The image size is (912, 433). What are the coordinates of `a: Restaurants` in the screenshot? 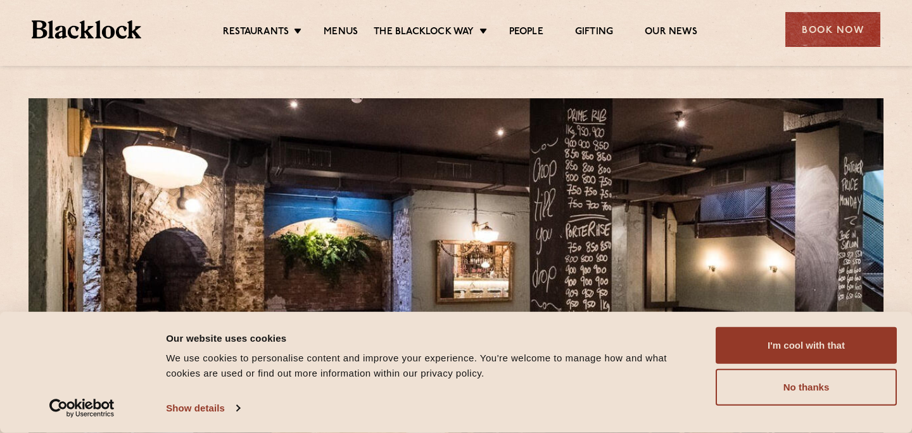 It's located at (256, 33).